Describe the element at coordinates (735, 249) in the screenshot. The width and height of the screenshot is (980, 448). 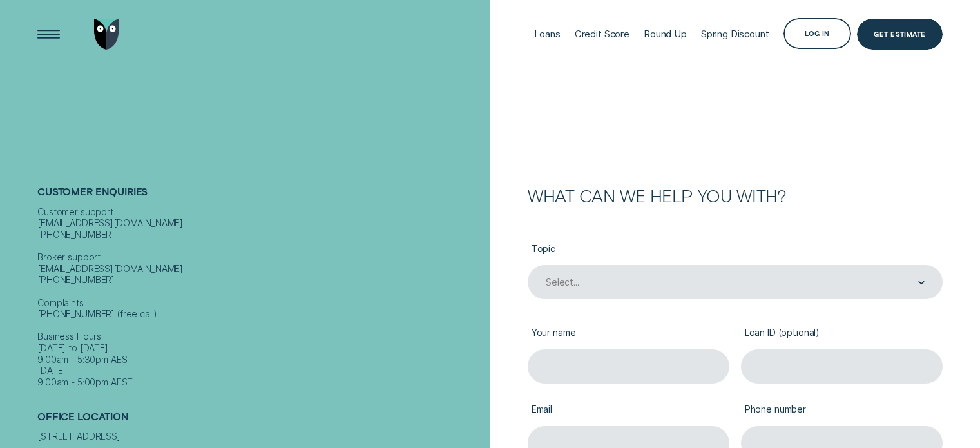
I see `label: Topic` at that location.